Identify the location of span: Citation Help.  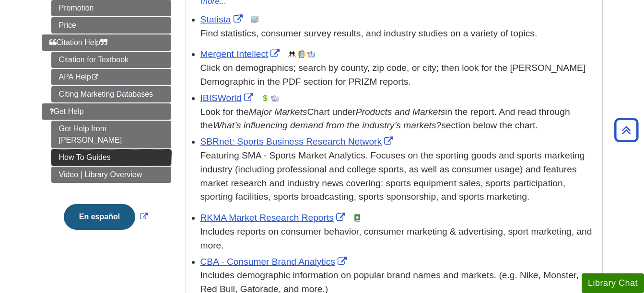
(79, 42).